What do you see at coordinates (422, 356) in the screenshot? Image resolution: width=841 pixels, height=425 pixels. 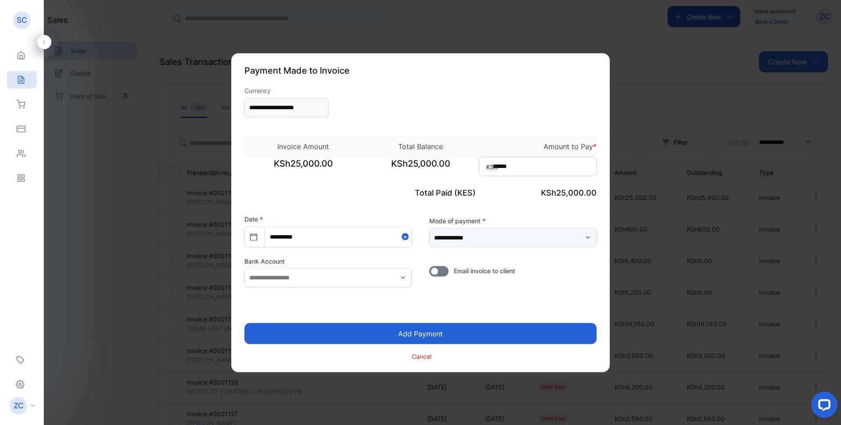 I see `p: Cancel` at bounding box center [422, 356].